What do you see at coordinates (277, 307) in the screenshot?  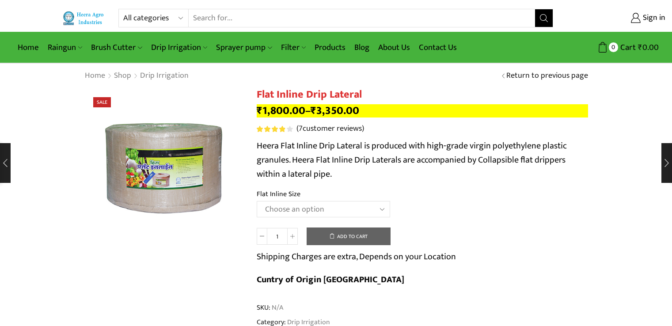 I see `span: N/A` at bounding box center [277, 307].